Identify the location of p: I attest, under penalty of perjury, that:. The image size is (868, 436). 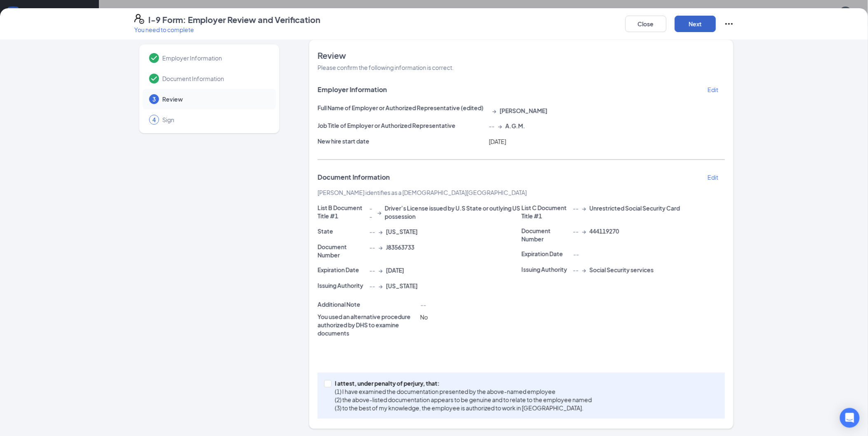
(464, 384).